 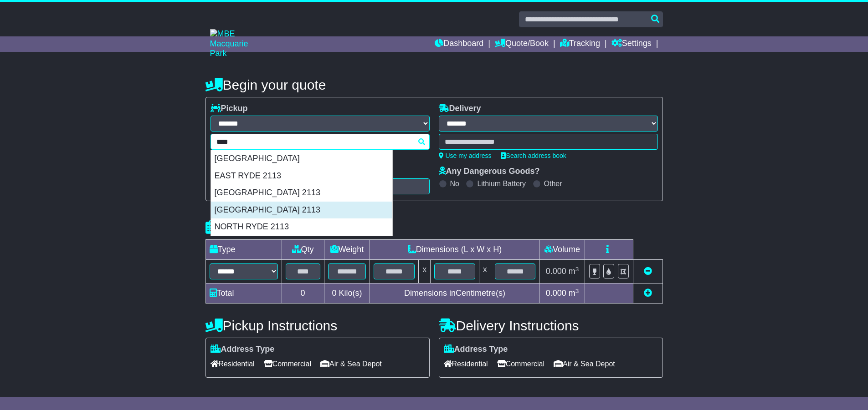 I want to click on td: 0, so click(x=302, y=294).